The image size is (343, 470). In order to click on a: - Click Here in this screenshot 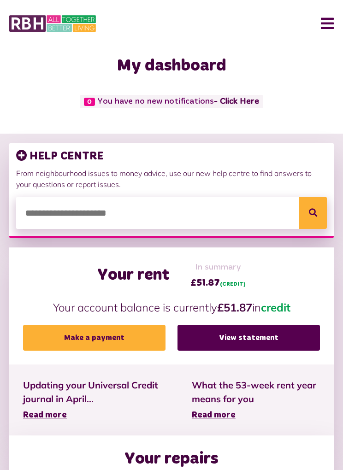, I will do `click(236, 101)`.